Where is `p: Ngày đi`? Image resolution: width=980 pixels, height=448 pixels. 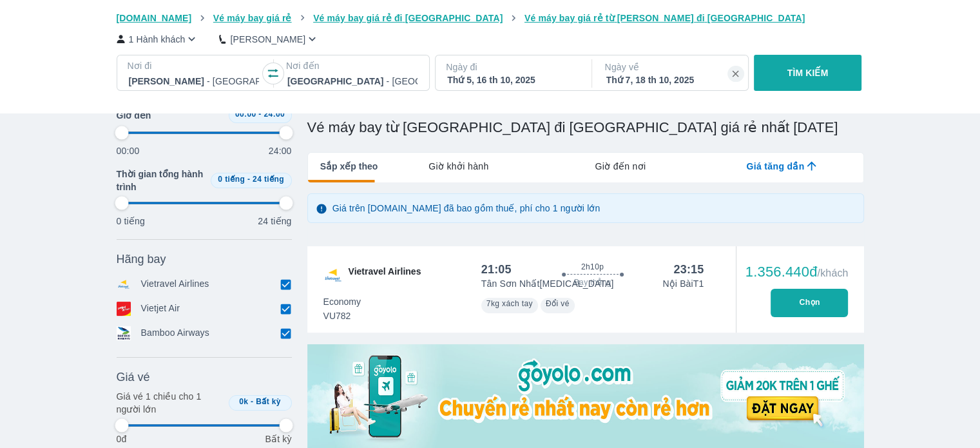 p: Ngày đi is located at coordinates (512, 67).